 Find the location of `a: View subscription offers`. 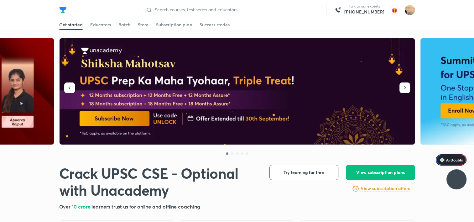

a: View subscription offers is located at coordinates (385, 189).